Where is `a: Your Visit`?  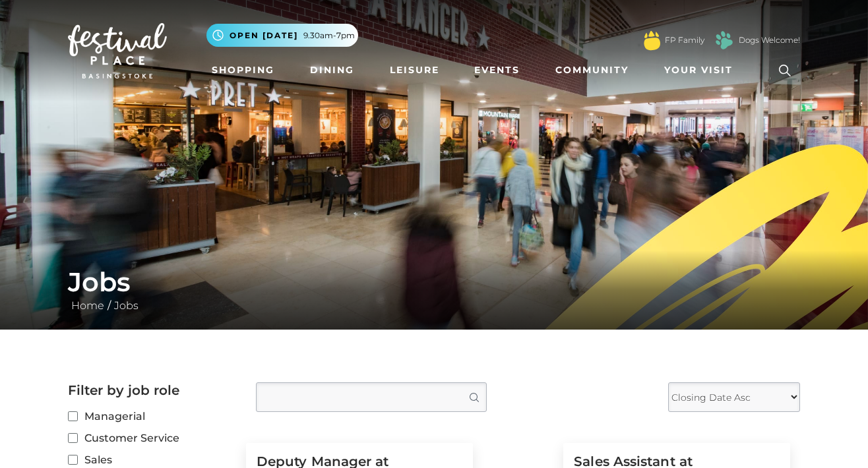
a: Your Visit is located at coordinates (702, 70).